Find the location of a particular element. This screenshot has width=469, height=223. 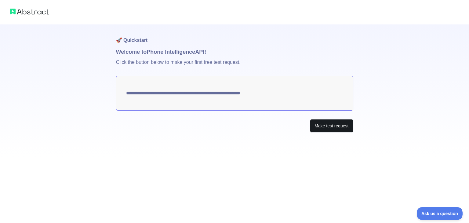

h1: 🚀 Quickstart is located at coordinates (234, 36).